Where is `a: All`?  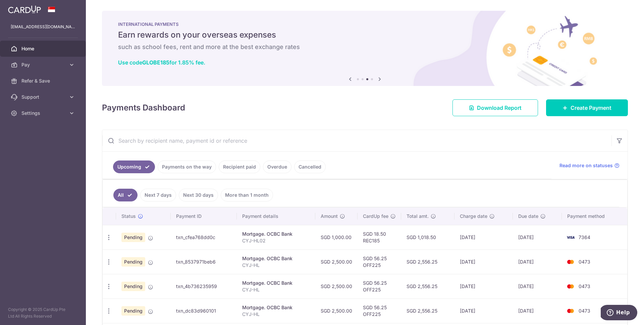 a: All is located at coordinates (126, 195).